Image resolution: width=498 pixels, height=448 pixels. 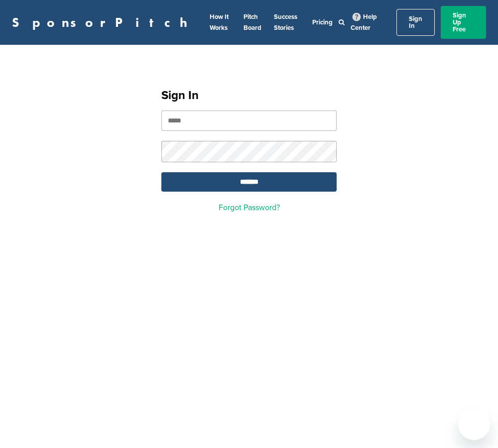 What do you see at coordinates (322, 23) in the screenshot?
I see `a: Pricing` at bounding box center [322, 23].